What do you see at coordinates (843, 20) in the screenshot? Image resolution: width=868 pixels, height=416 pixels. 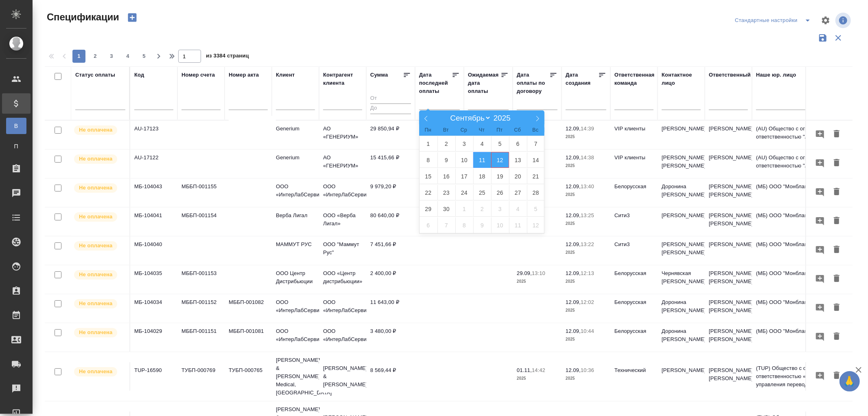 I see `span: Посмотреть информацию` at bounding box center [843, 20].